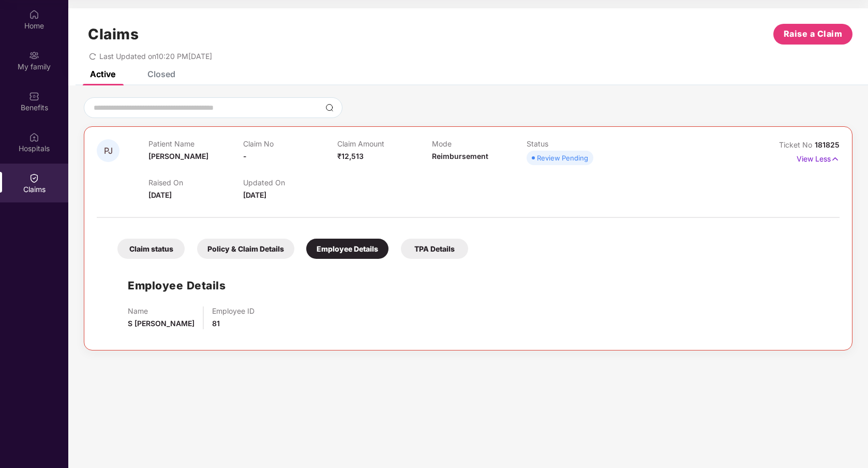 The width and height of the screenshot is (868, 468). I want to click on div: Active, so click(103, 74).